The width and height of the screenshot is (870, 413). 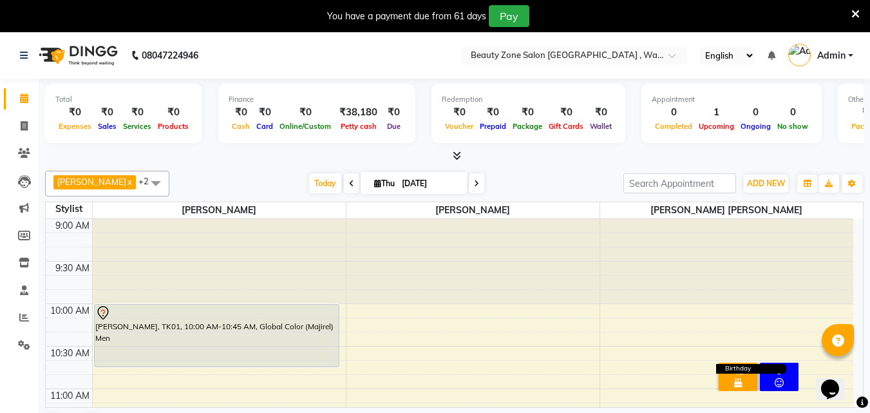 What do you see at coordinates (70, 310) in the screenshot?
I see `div: 10:00 AM` at bounding box center [70, 310].